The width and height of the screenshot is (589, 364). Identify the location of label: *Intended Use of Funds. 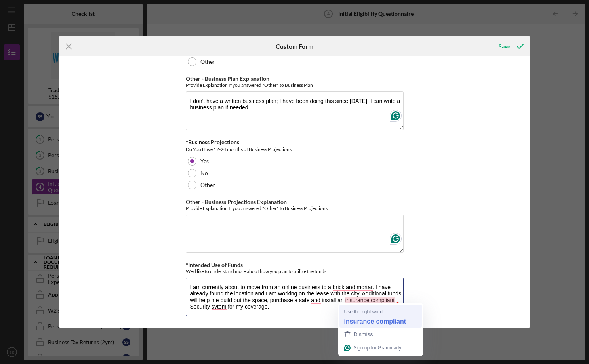
(214, 265).